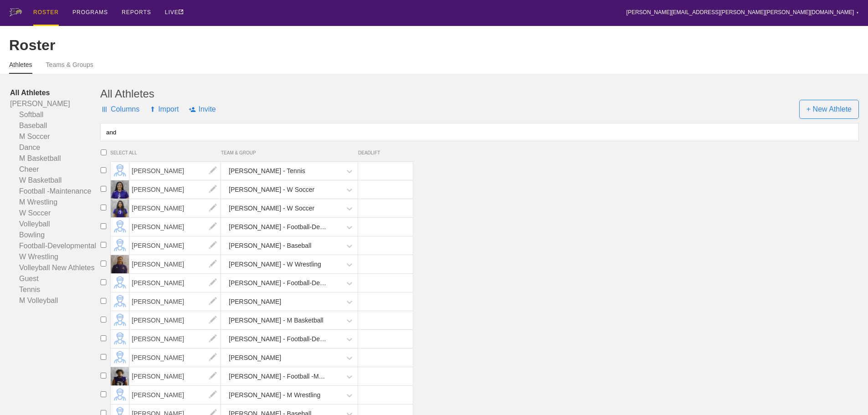 The image size is (868, 415). Describe the element at coordinates (20, 68) in the screenshot. I see `a: Athletes` at that location.